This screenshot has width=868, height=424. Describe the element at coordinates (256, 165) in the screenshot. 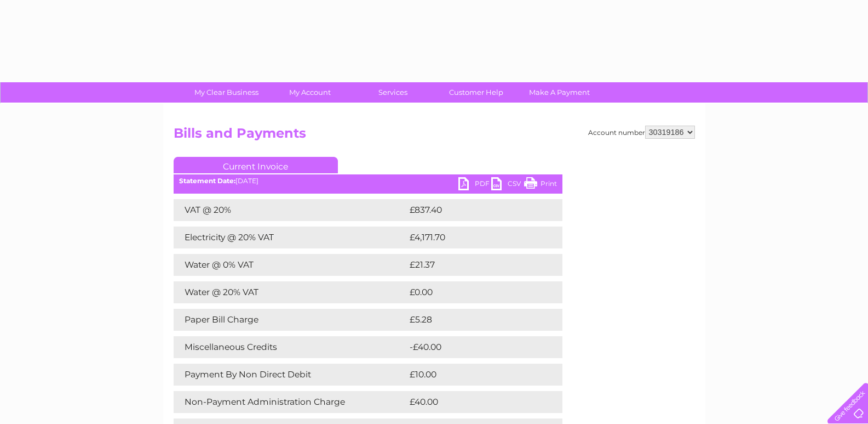

I see `a: Current Invoice` at that location.